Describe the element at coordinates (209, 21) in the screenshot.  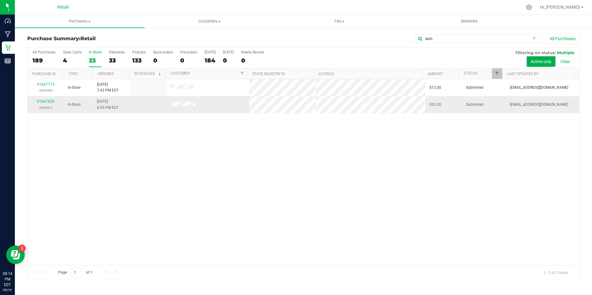
I see `a: Customers` at that location.